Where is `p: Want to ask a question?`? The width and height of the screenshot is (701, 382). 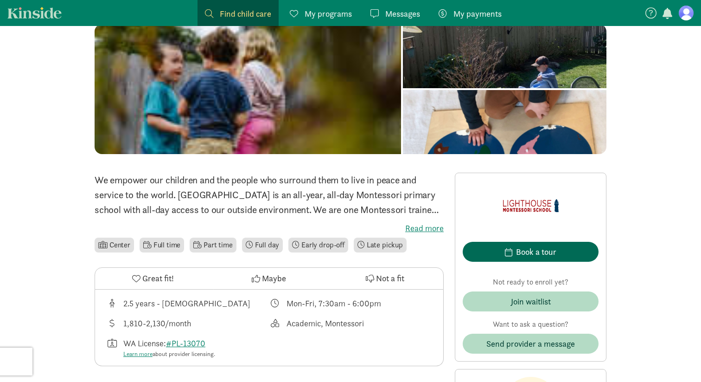
p: Want to ask a question? is located at coordinates (531, 324).